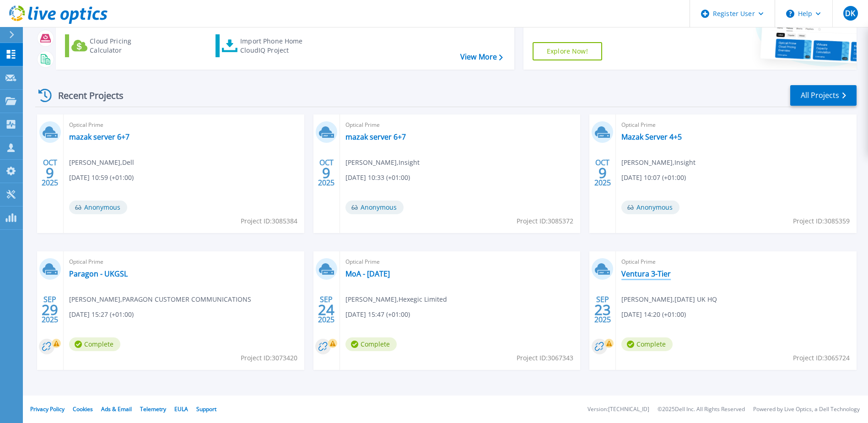  What do you see at coordinates (823, 96) in the screenshot?
I see `a: All Projects` at bounding box center [823, 96].